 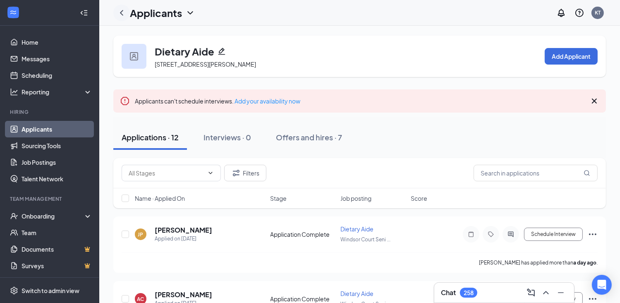 I want to click on div: Hiring, so click(x=50, y=112).